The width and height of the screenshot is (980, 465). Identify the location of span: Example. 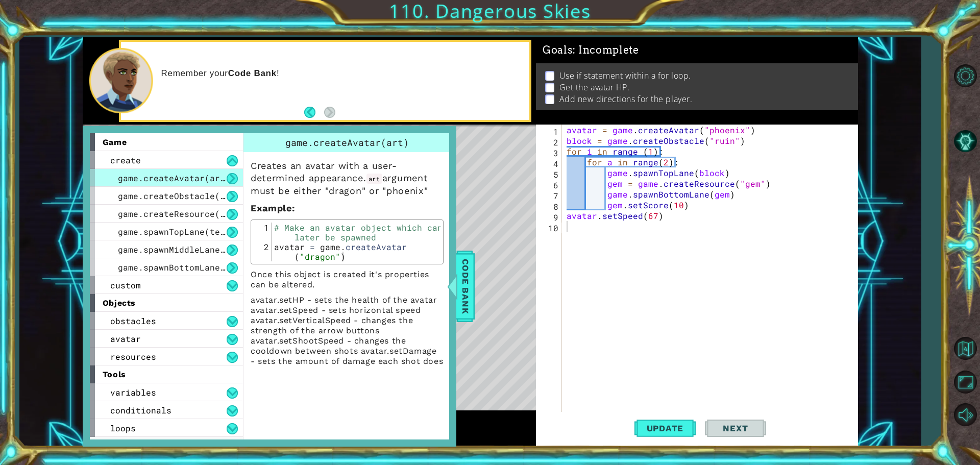
(271, 208).